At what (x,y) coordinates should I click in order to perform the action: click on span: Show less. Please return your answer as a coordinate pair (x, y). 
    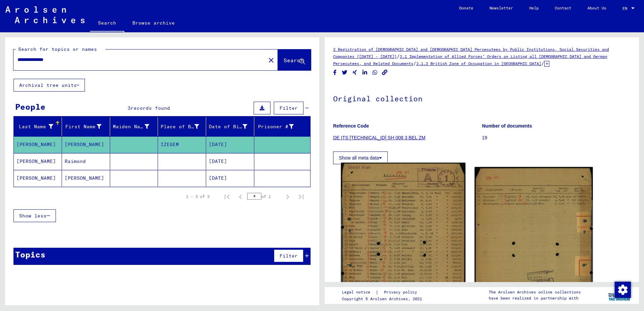
    Looking at the image, I should click on (32, 216).